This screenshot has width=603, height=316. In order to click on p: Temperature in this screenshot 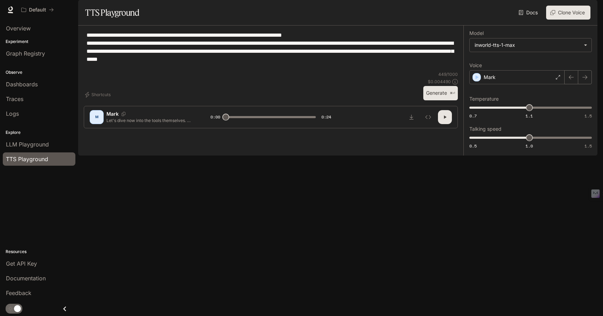, I will do `click(484, 99)`.